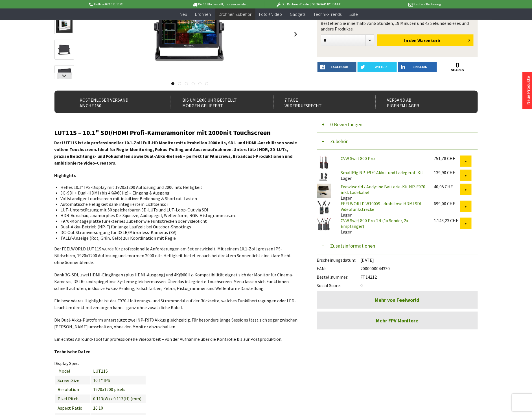 This screenshot has width=532, height=415. Describe the element at coordinates (118, 399) in the screenshot. I see `span: 0.113(W) x 0.113(H) (mm)` at that location.